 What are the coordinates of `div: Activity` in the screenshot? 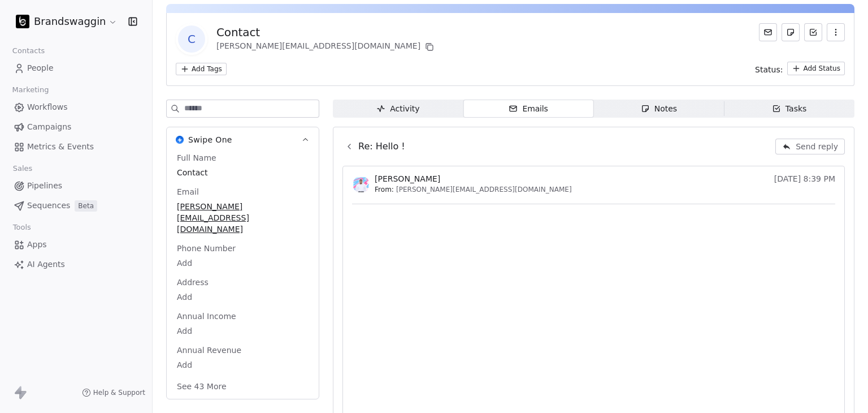 It's located at (397, 108).